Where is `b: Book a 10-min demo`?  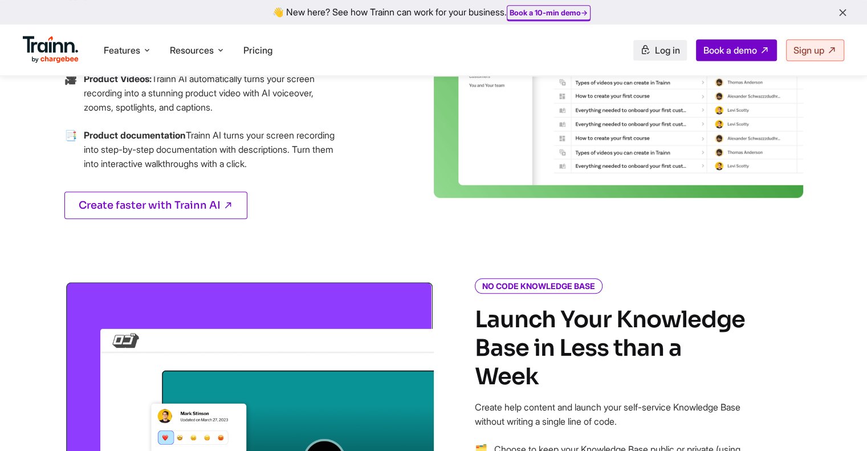 b: Book a 10-min demo is located at coordinates (545, 13).